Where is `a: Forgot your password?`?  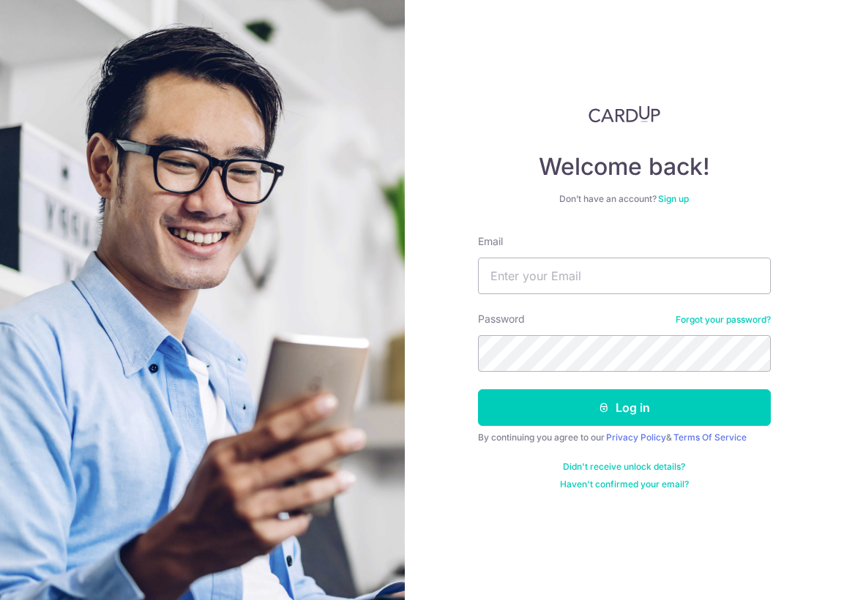
a: Forgot your password? is located at coordinates (724, 320).